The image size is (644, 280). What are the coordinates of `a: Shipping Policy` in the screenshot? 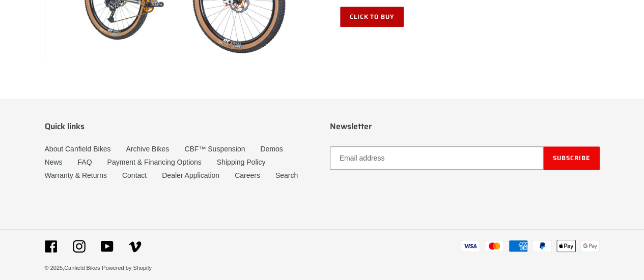 It's located at (241, 162).